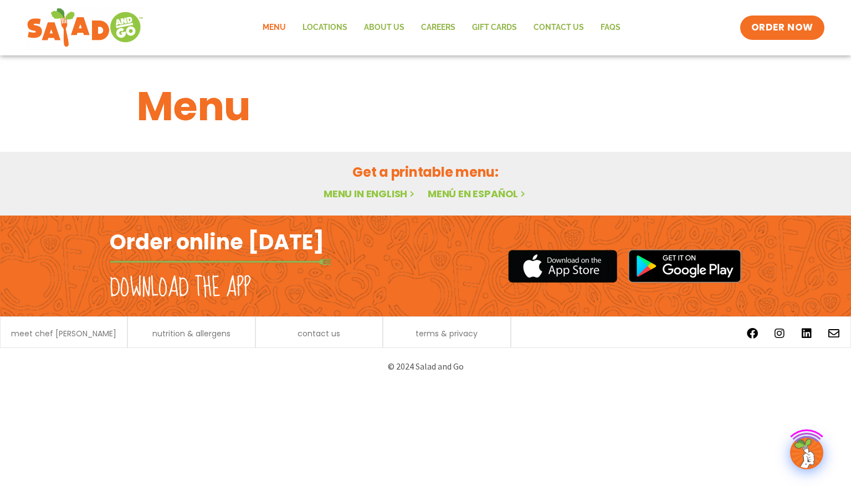 The width and height of the screenshot is (851, 497). What do you see at coordinates (478, 193) in the screenshot?
I see `a: Menú en español` at bounding box center [478, 193].